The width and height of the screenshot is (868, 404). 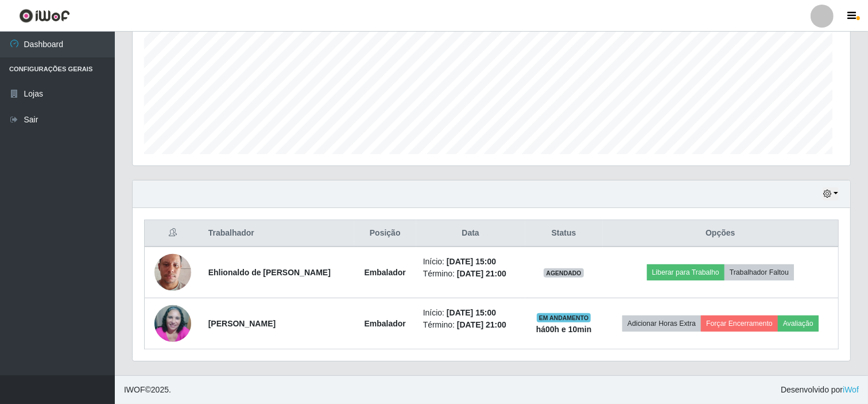 I want to click on span: © 2025 ., so click(x=148, y=390).